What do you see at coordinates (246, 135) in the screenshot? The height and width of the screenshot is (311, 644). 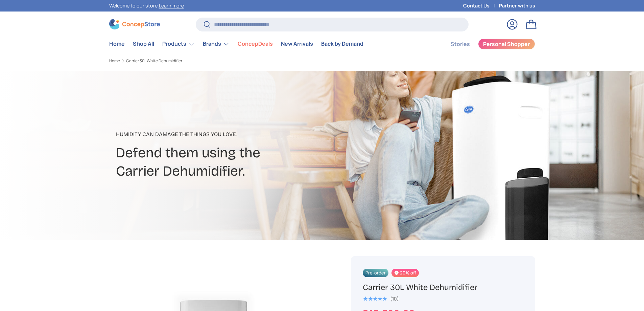 I see `p: Humidity can damage the things you love.` at bounding box center [246, 135].